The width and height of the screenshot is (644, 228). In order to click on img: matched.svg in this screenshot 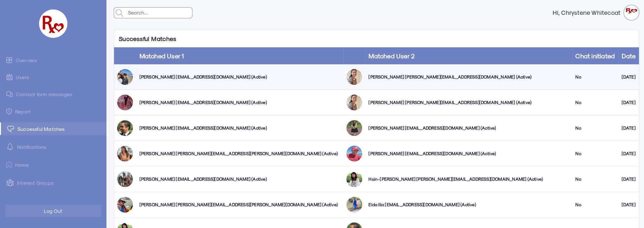, I will do `click(11, 128)`.